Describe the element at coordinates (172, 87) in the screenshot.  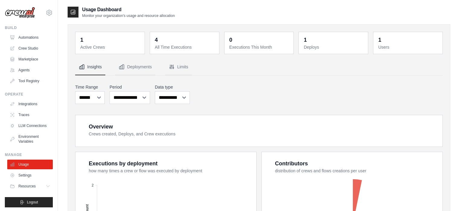
I see `label: Data type` at that location.